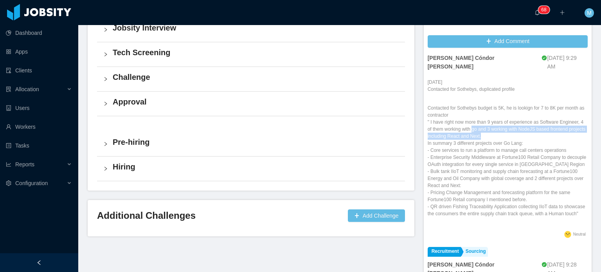 The image size is (601, 272). Describe the element at coordinates (39, 70) in the screenshot. I see `a: icon: auditClients` at that location.